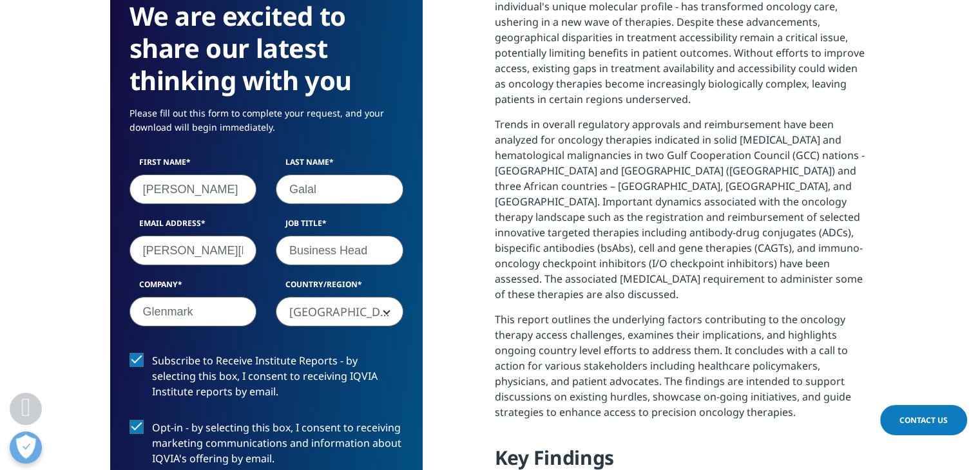 The image size is (980, 470). What do you see at coordinates (26, 447) in the screenshot?
I see `button: Open Preferences` at bounding box center [26, 447].